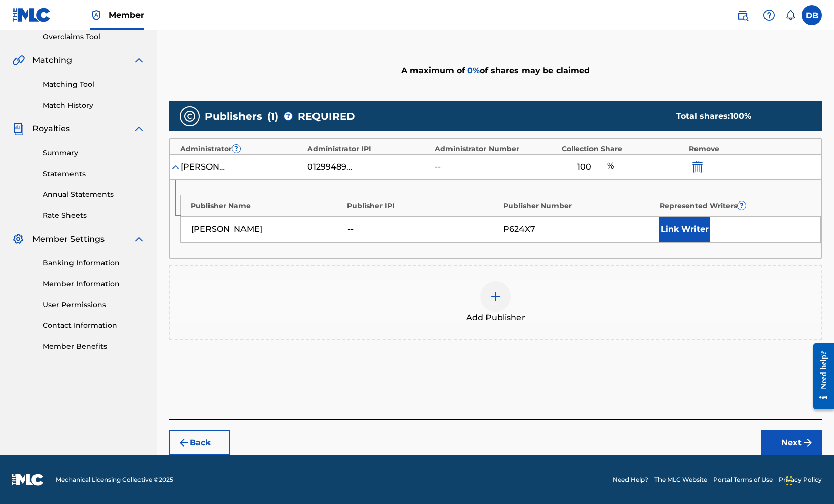  Describe the element at coordinates (631, 479) in the screenshot. I see `a: Need Help?` at that location.